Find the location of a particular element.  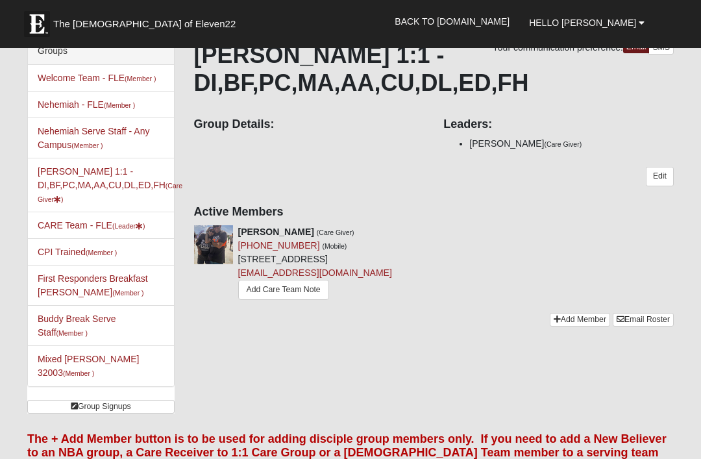

h4: Group Details: is located at coordinates (309, 125).